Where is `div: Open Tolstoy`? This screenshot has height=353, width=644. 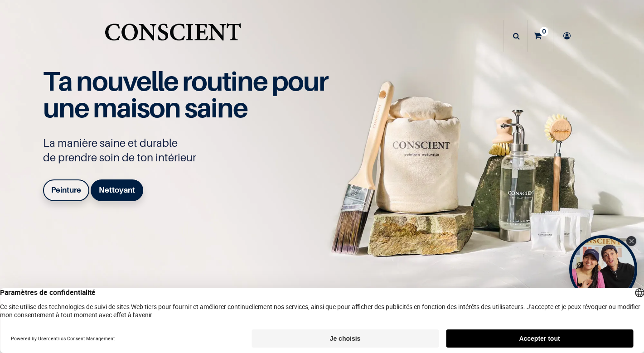 div: Open Tolstoy is located at coordinates (603, 269).